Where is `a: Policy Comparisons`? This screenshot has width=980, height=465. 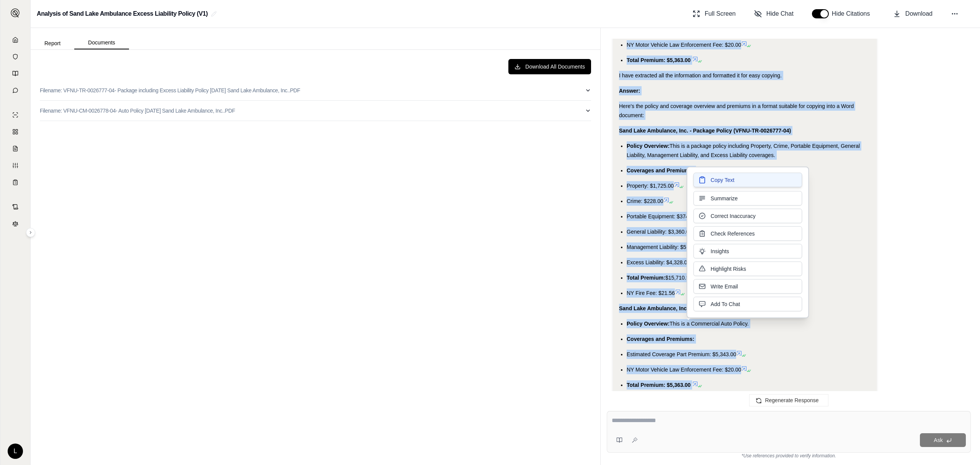 a: Policy Comparisons is located at coordinates (15, 132).